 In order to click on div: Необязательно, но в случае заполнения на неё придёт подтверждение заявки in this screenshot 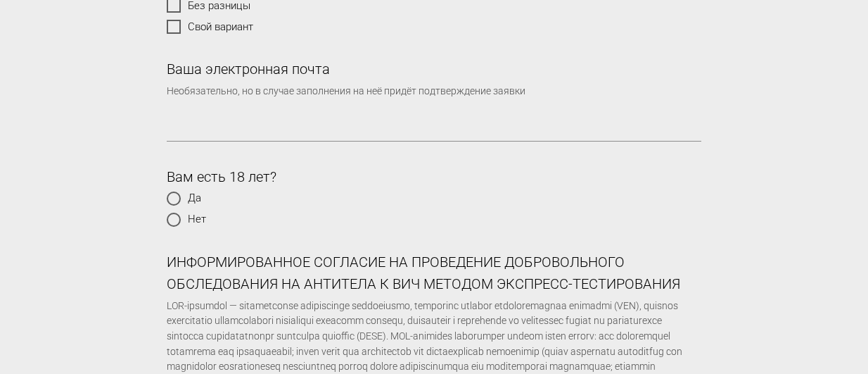, I will do `click(434, 90)`.